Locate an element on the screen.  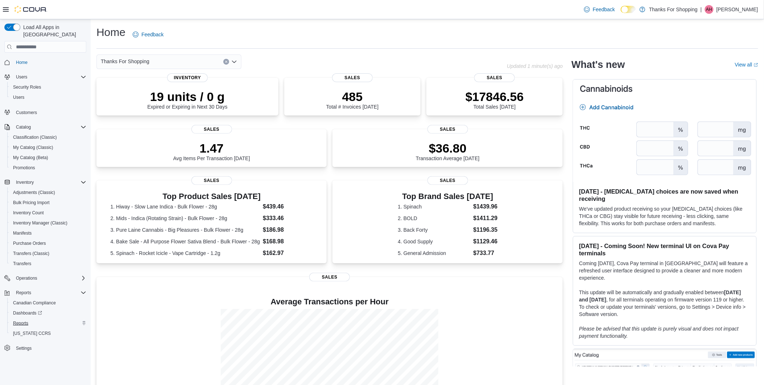
p: Thanks For Shopping is located at coordinates (674, 9).